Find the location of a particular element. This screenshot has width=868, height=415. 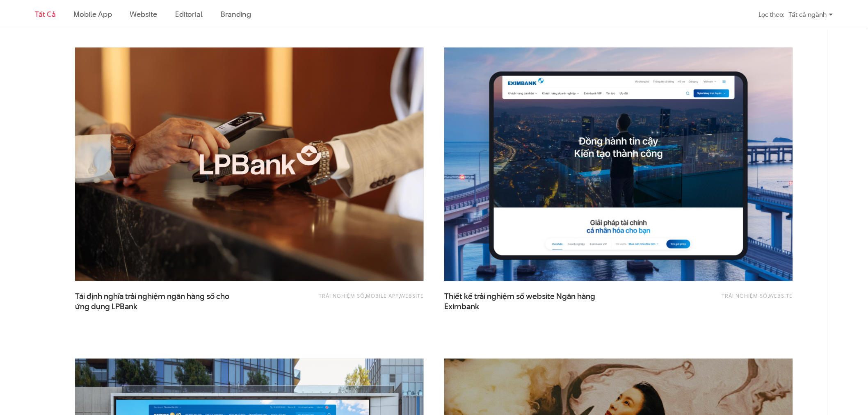

a: Branding is located at coordinates (236, 14).